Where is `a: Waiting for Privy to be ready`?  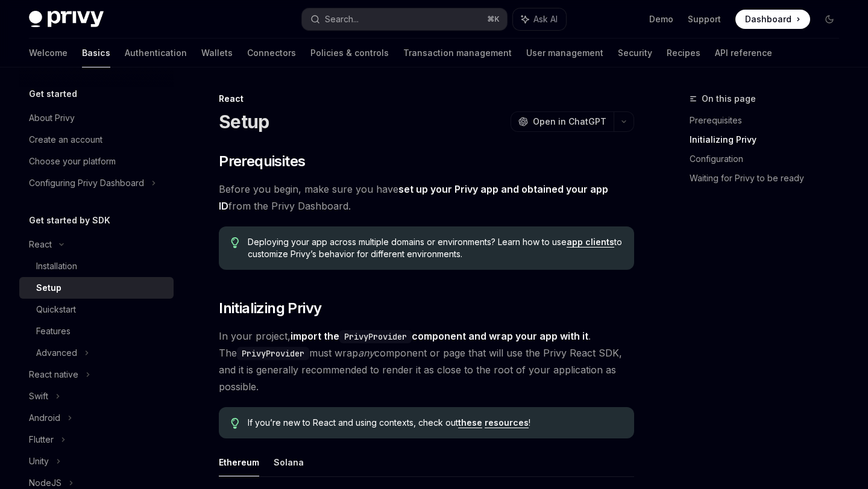 a: Waiting for Privy to be ready is located at coordinates (769, 178).